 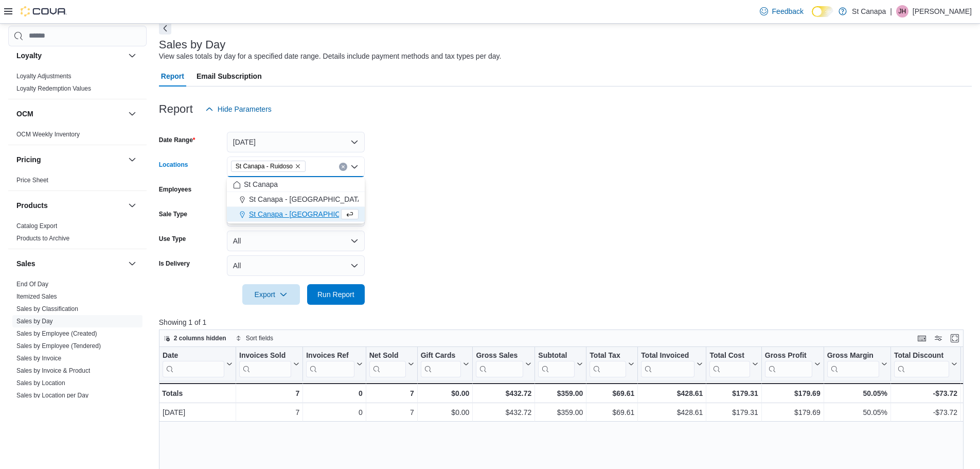 What do you see at coordinates (28, 55) in the screenshot?
I see `h3: Loyalty` at bounding box center [28, 55].